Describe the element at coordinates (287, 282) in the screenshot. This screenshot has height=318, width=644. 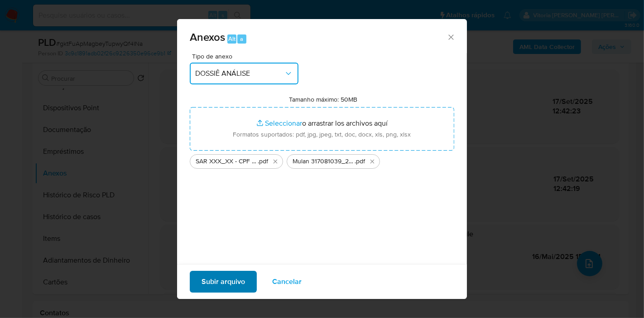
I see `span: Cancelar` at that location.